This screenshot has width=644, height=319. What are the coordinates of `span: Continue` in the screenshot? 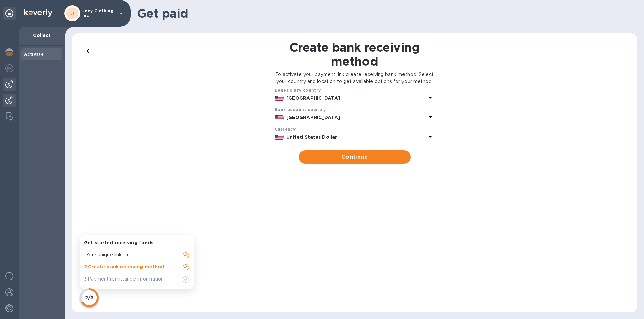 It's located at (354, 157).